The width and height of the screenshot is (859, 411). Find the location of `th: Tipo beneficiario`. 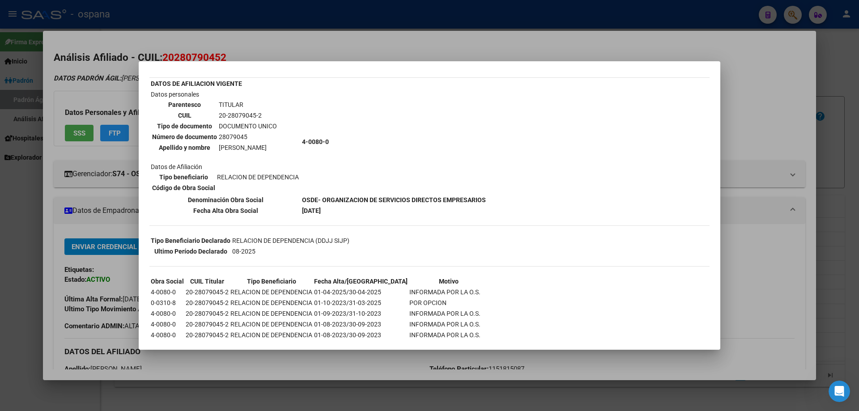

th: Tipo beneficiario is located at coordinates (184, 177).